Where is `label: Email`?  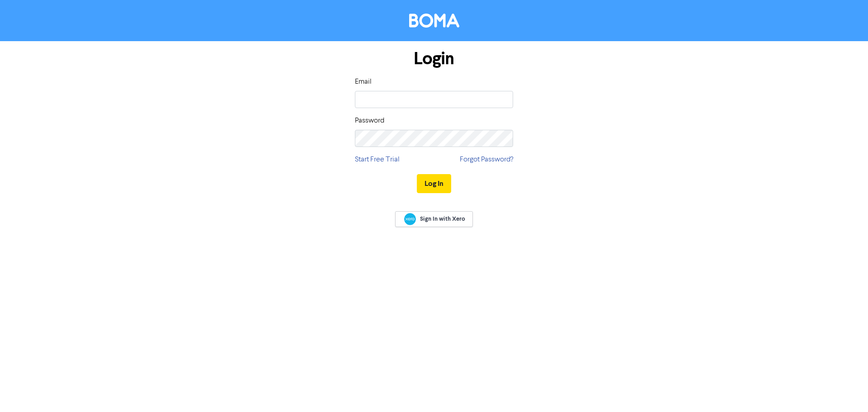 label: Email is located at coordinates (363, 82).